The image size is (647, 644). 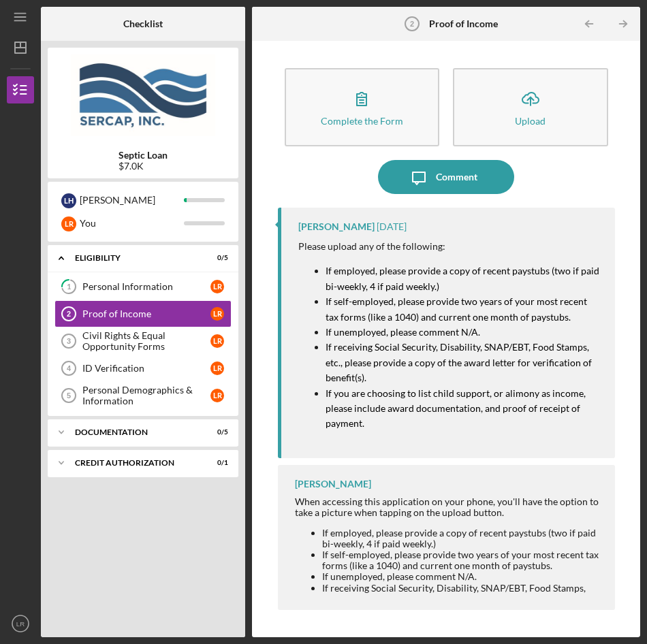 What do you see at coordinates (463, 24) in the screenshot?
I see `b: Proof of Income` at bounding box center [463, 24].